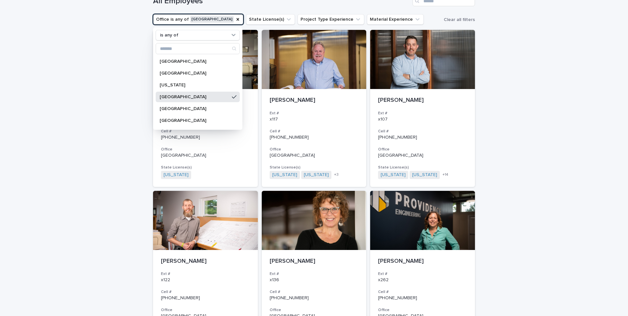 The image size is (628, 316). I want to click on button: Material Experience, so click(395, 19).